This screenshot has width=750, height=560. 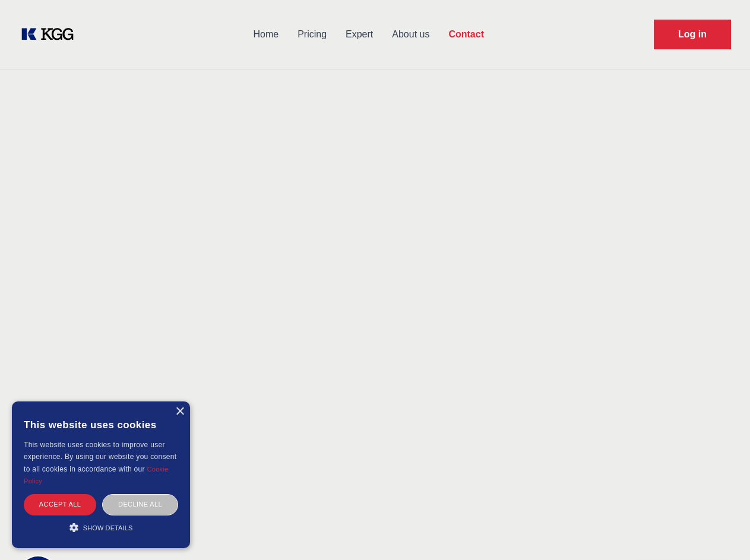 What do you see at coordinates (410, 34) in the screenshot?
I see `a: About us` at bounding box center [410, 34].